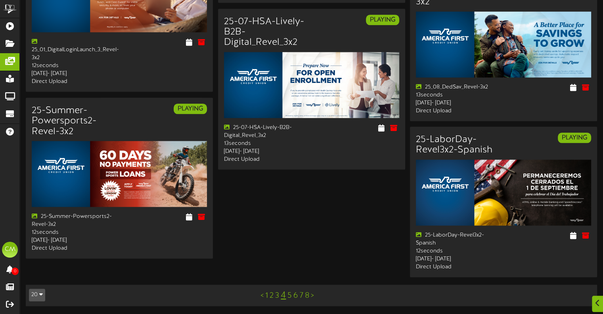  Describe the element at coordinates (73, 220) in the screenshot. I see `div: 25-Summer-Powersports2-Revel-3x2` at that location.